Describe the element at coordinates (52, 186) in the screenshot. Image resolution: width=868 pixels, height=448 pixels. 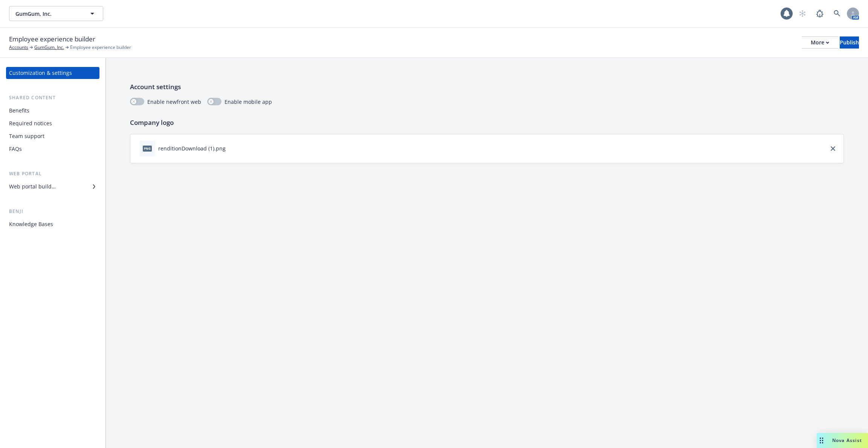
I see `a: Web portal builder` at that location.